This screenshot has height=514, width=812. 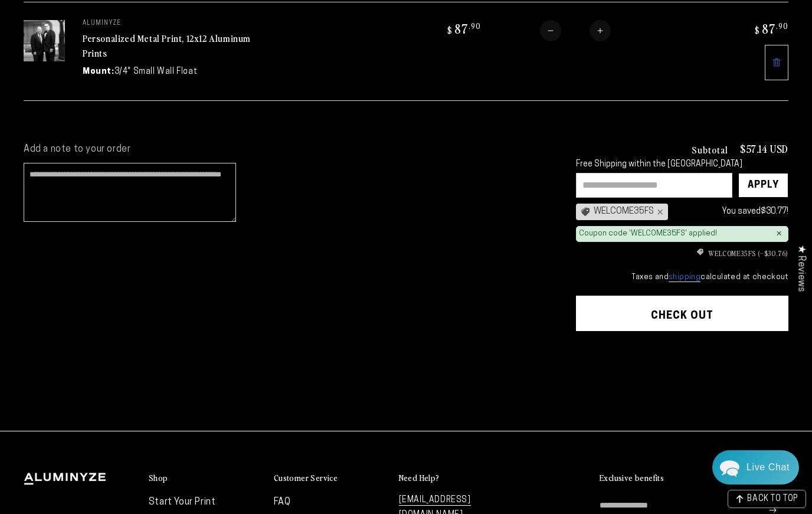 What do you see at coordinates (330, 477) in the screenshot?
I see `summary: Customer Service` at bounding box center [330, 477].